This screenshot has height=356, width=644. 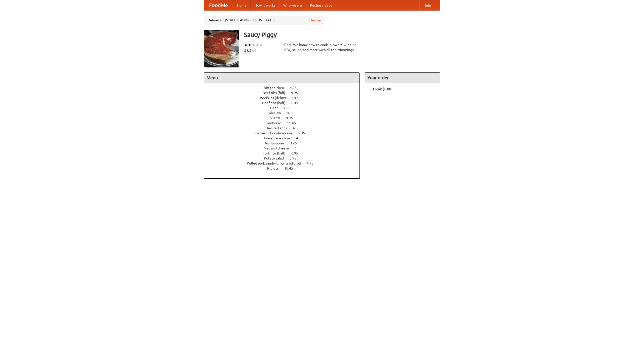 What do you see at coordinates (285, 128) in the screenshot?
I see `a: Devilled eggs 4` at bounding box center [285, 128].